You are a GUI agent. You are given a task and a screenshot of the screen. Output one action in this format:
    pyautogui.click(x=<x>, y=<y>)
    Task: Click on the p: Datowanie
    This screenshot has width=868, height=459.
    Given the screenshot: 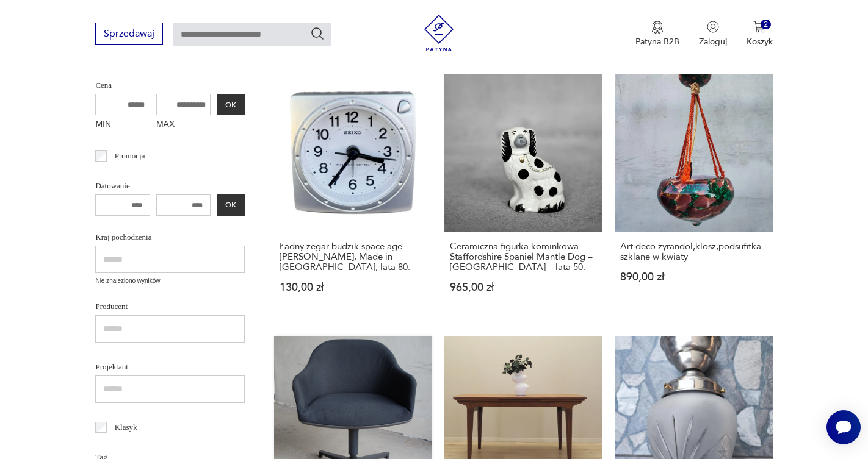 What is the action you would take?
    pyautogui.click(x=170, y=186)
    